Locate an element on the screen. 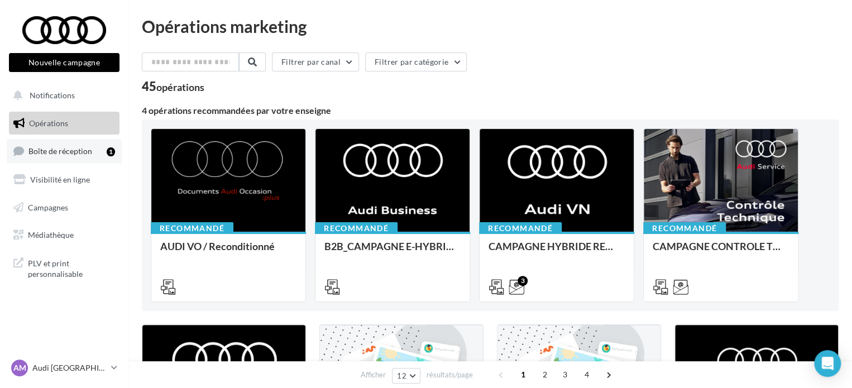 Image resolution: width=852 pixels, height=388 pixels. span: 4 is located at coordinates (587, 375).